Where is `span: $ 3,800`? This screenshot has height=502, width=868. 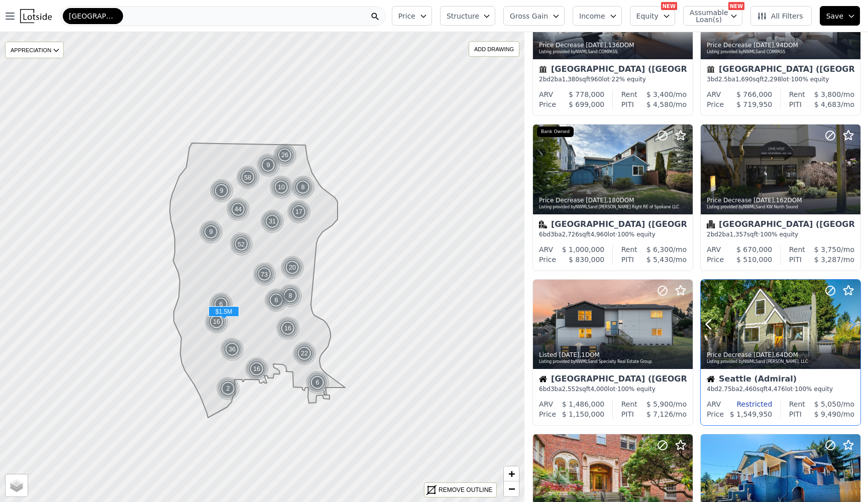
span: $ 3,800 is located at coordinates (827, 94).